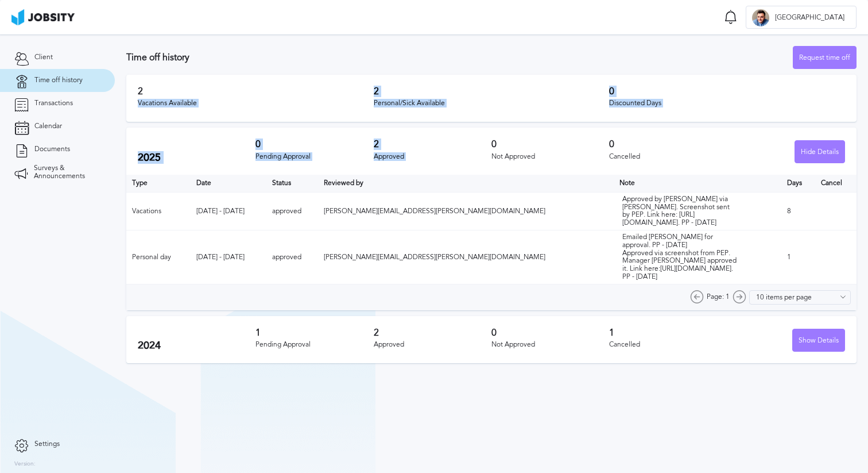  What do you see at coordinates (158, 183) in the screenshot?
I see `th: Type` at bounding box center [158, 183].